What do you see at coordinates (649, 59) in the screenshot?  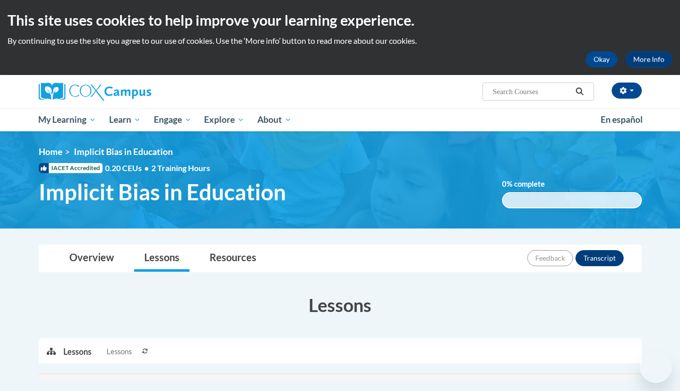 I see `a: More Info` at bounding box center [649, 59].